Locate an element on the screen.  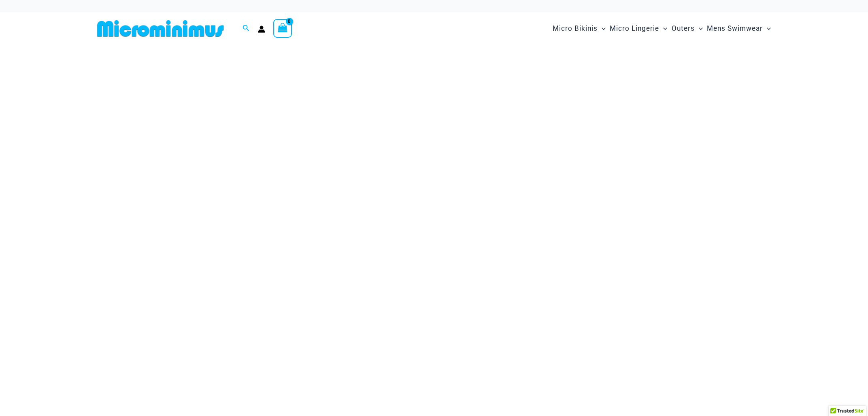
a: Search icon link is located at coordinates (246, 28).